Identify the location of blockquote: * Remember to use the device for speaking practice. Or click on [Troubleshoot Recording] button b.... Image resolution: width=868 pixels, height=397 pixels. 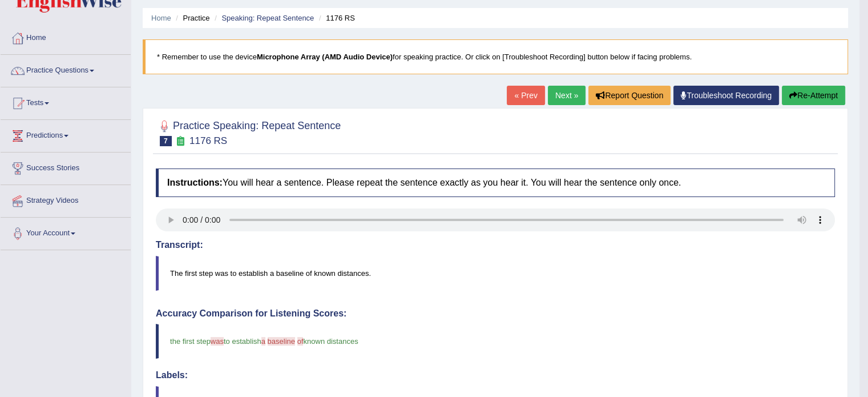
(495, 57).